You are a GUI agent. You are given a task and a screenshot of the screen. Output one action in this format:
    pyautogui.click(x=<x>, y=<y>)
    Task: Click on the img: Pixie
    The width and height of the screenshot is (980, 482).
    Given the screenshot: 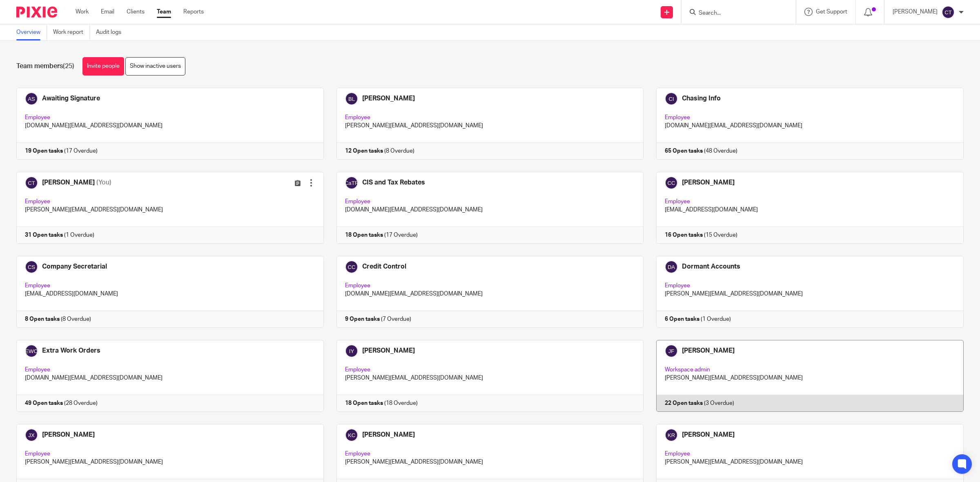 What is the action you would take?
    pyautogui.click(x=37, y=12)
    